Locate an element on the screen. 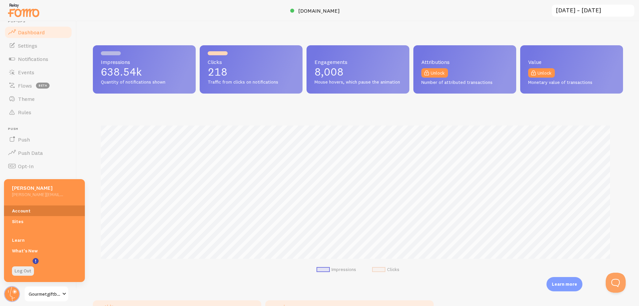 This screenshot has height=306, width=639. a: Notifications is located at coordinates (38, 59).